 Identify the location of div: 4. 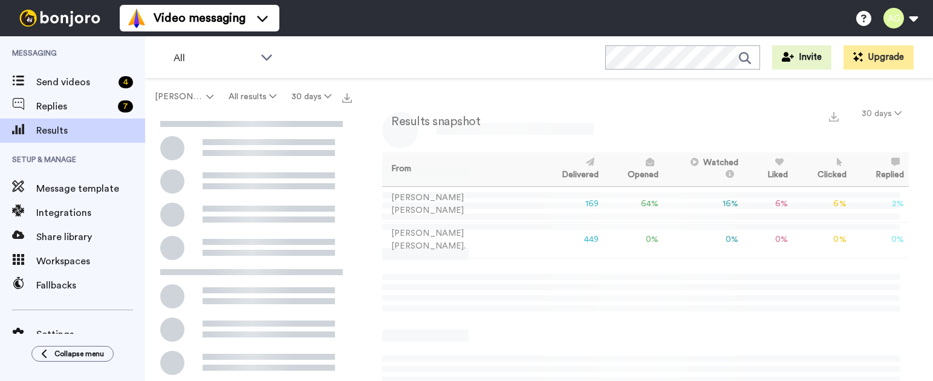
(126, 82).